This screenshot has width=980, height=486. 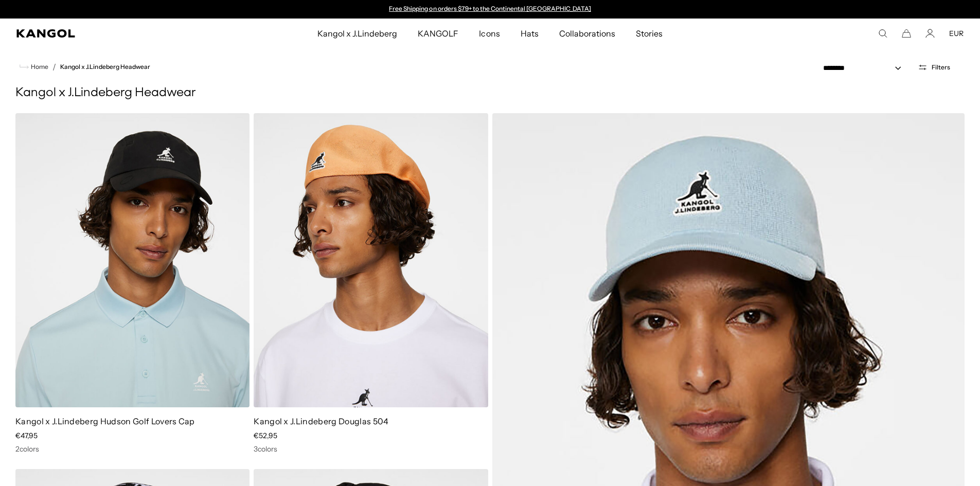 I want to click on span: Filters, so click(x=941, y=68).